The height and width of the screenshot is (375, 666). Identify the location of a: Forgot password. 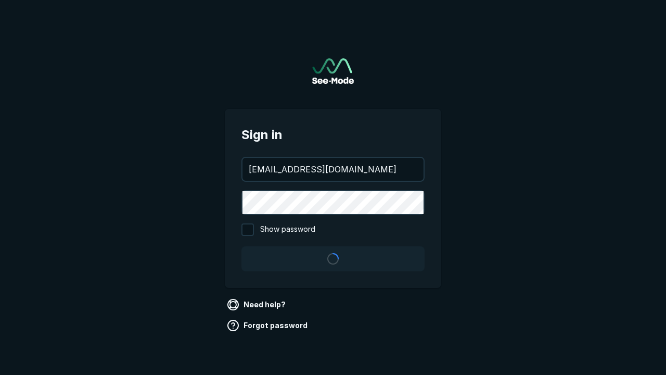
(268, 325).